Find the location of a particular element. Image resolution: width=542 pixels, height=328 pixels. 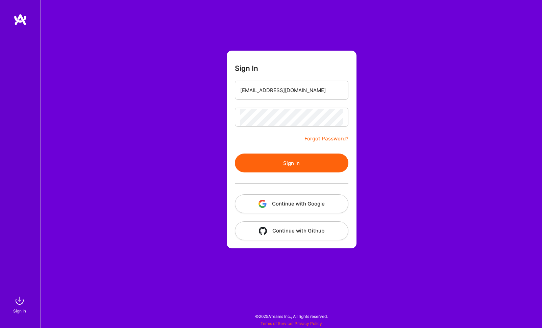

img: sign in is located at coordinates (20, 301).